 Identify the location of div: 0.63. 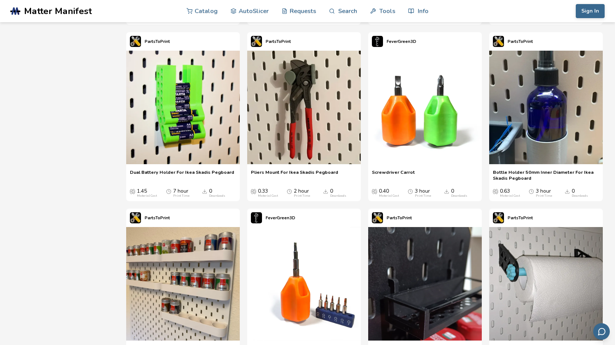
(510, 193).